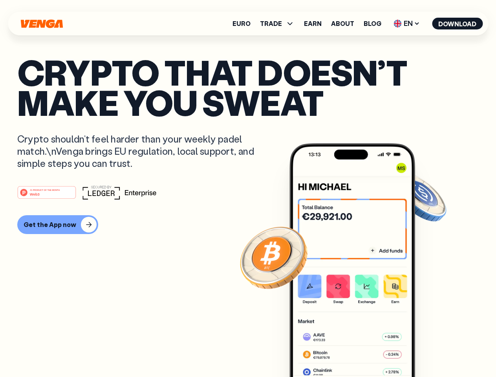 The width and height of the screenshot is (496, 377). What do you see at coordinates (343, 24) in the screenshot?
I see `a: About` at bounding box center [343, 24].